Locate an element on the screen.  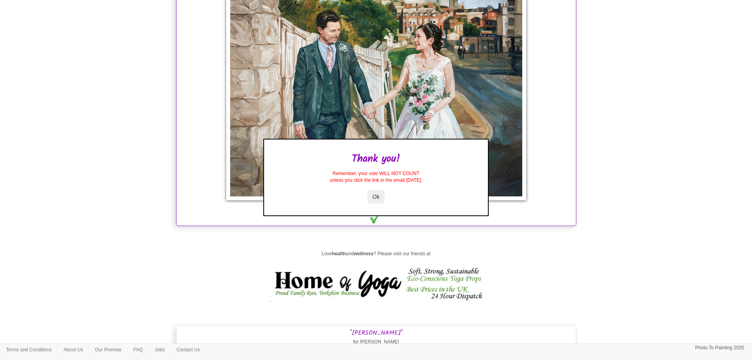
img: tick.gif is located at coordinates (376, 217).